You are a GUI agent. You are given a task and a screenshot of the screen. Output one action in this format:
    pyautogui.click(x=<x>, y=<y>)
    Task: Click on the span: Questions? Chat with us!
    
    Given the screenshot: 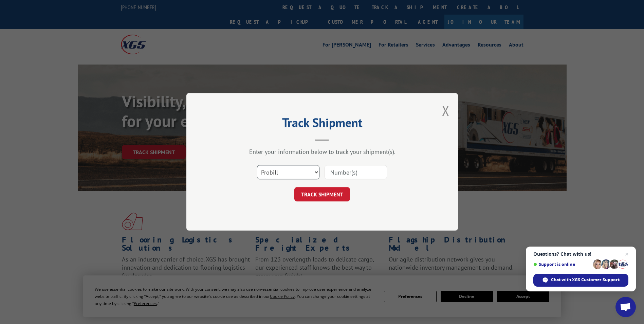 What is the action you would take?
    pyautogui.click(x=580, y=254)
    